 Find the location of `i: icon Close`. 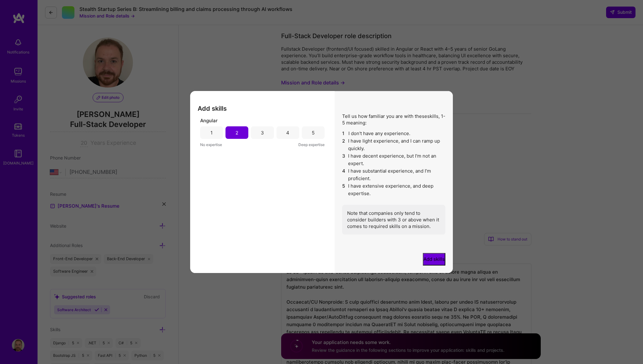

i: icon Close is located at coordinates (444, 102).